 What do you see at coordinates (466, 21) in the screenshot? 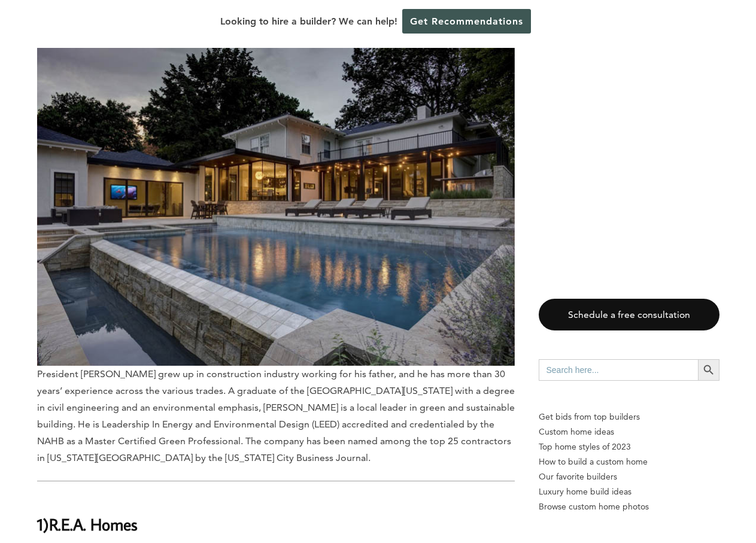
I see `a: Get Recommendations` at bounding box center [466, 21].